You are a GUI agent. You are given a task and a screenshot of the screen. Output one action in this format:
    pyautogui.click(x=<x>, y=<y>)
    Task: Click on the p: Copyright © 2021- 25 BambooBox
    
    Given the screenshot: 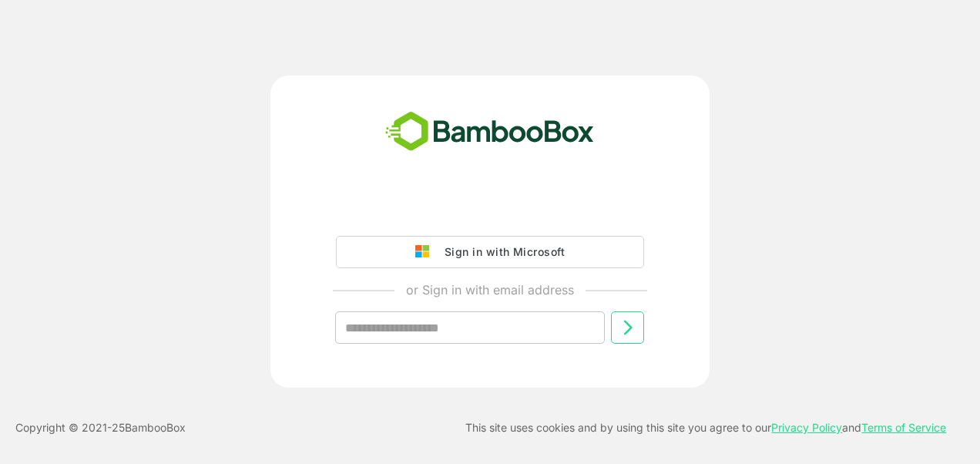 What is the action you would take?
    pyautogui.click(x=100, y=428)
    